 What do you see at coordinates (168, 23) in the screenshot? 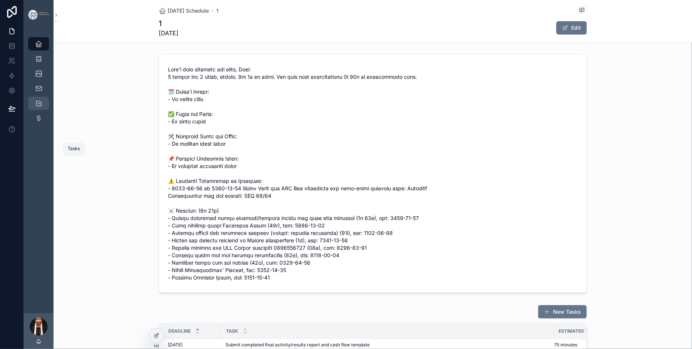
I see `h1: 1` at bounding box center [168, 23].